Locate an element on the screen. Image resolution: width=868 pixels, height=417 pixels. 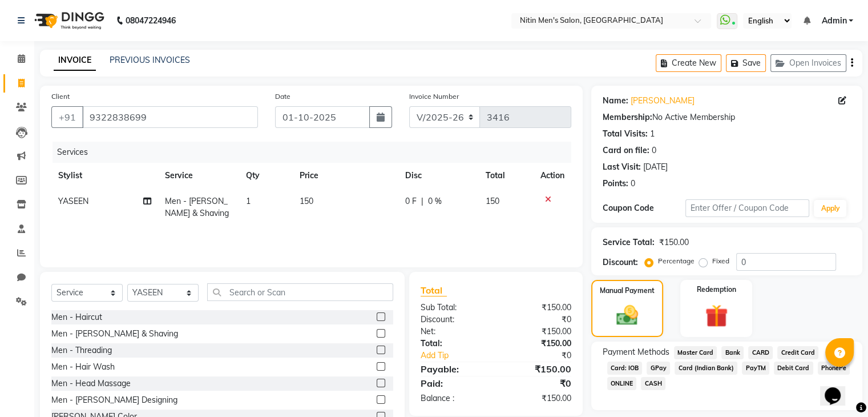
input: Search or Scan is located at coordinates (301, 292).